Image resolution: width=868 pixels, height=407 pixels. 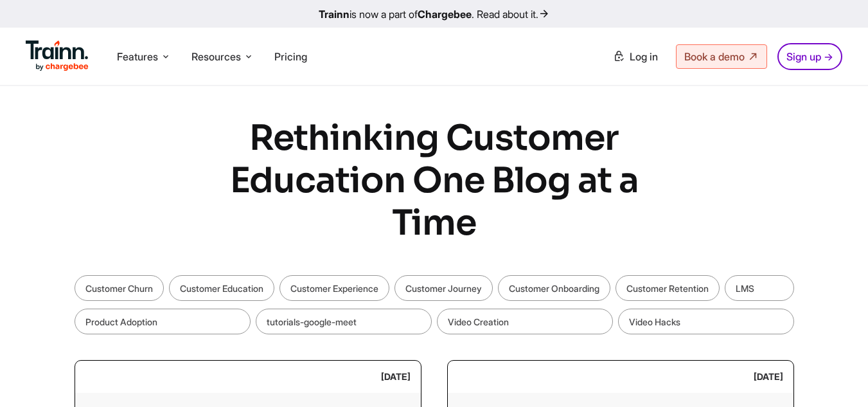 I want to click on a: Video Creation, so click(x=525, y=321).